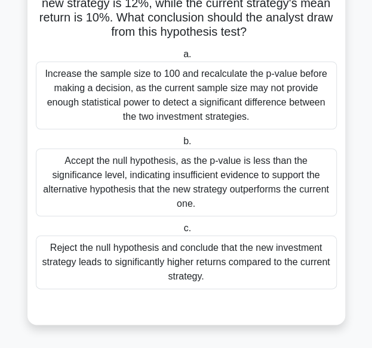 Image resolution: width=372 pixels, height=348 pixels. Describe the element at coordinates (187, 54) in the screenshot. I see `span: a.` at that location.